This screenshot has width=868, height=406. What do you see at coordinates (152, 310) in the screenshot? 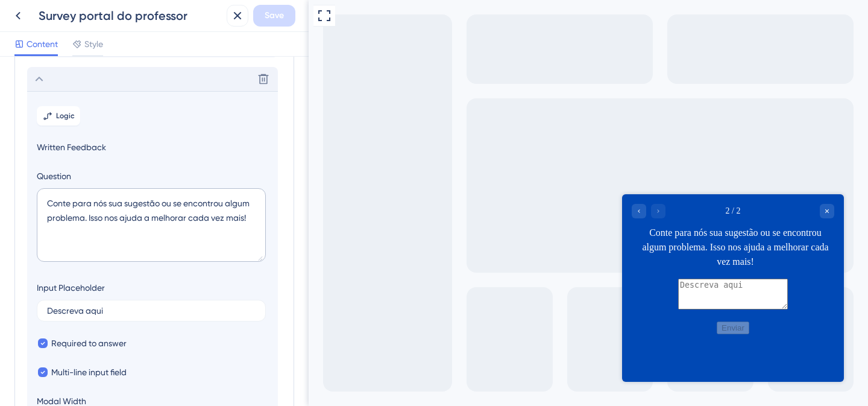
I see `input: Type a placeholder` at bounding box center [152, 310].